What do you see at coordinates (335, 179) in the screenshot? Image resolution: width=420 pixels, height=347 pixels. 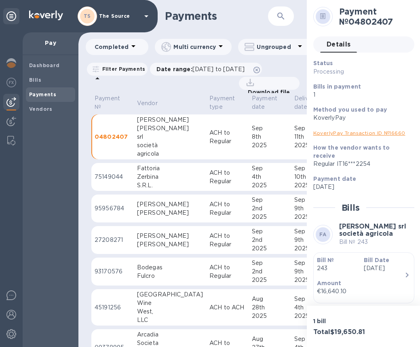 I see `b: Payment date` at bounding box center [335, 179].